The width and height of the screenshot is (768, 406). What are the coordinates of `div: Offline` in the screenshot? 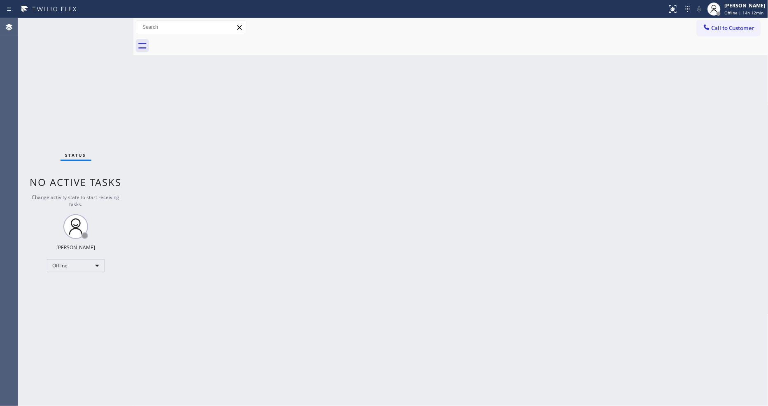 It's located at (76, 266).